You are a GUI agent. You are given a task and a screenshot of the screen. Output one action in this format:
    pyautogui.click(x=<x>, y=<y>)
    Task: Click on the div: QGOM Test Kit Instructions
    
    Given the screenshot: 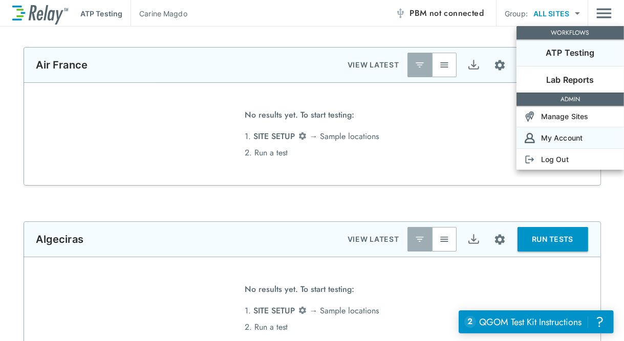 What is the action you would take?
    pyautogui.click(x=72, y=12)
    